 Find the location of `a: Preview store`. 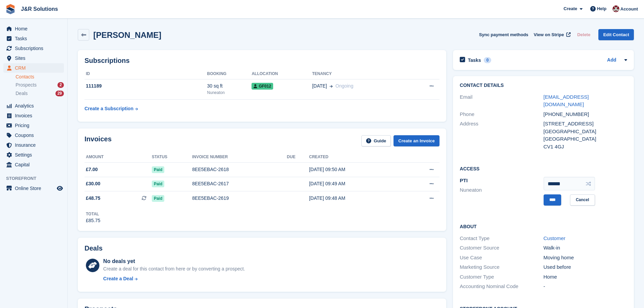

a: Preview store is located at coordinates (60, 188).